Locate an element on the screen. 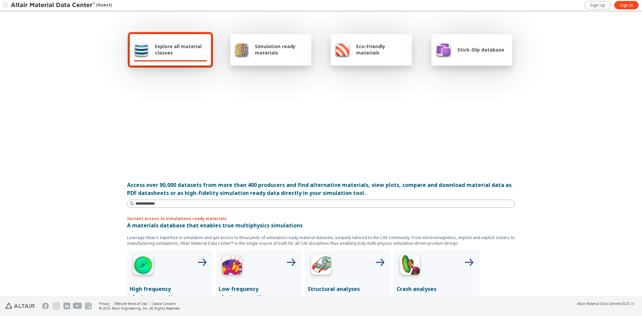  img: Stick-Slip database is located at coordinates (444, 50).